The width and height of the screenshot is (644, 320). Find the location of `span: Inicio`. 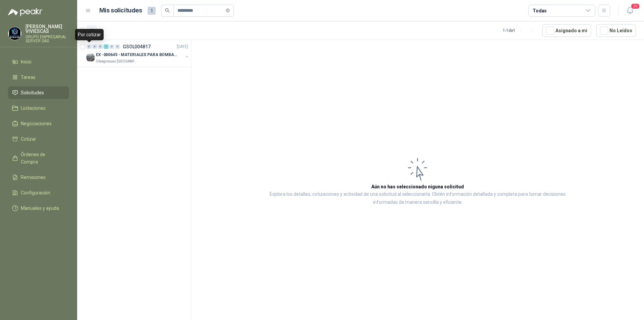

span: Inicio is located at coordinates (26, 62).